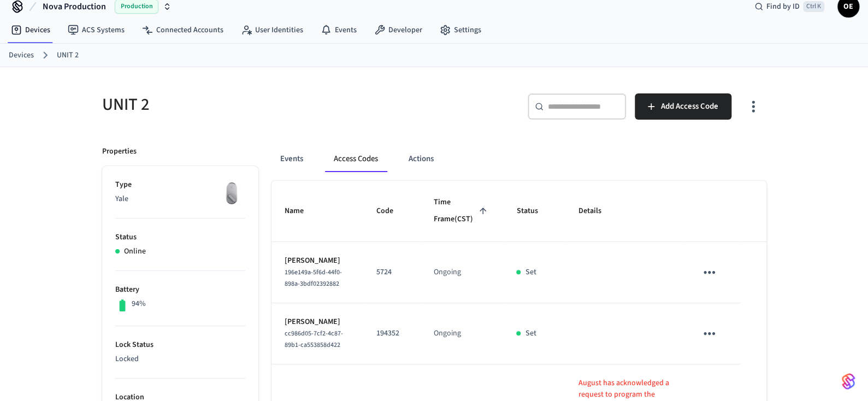 The height and width of the screenshot is (401, 868). Describe the element at coordinates (392, 211) in the screenshot. I see `span: Code` at that location.